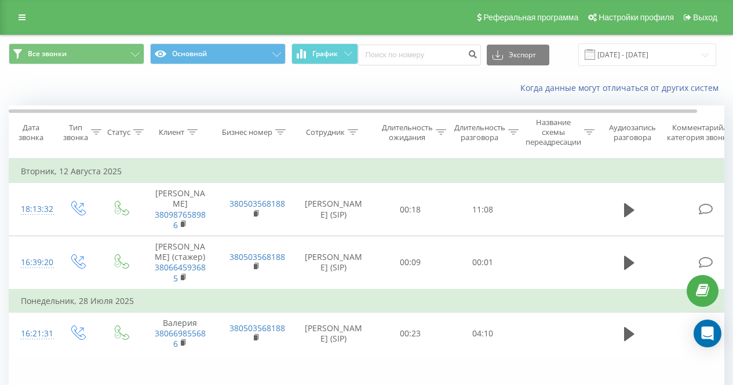  I want to click on button: График, so click(325, 54).